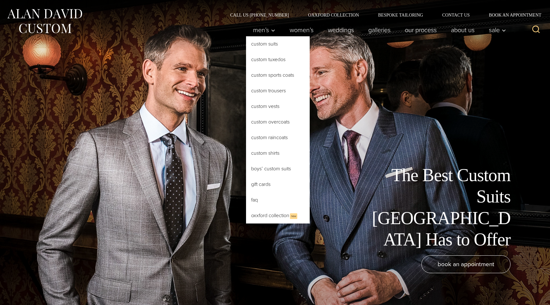  I want to click on a: weddings, so click(341, 30).